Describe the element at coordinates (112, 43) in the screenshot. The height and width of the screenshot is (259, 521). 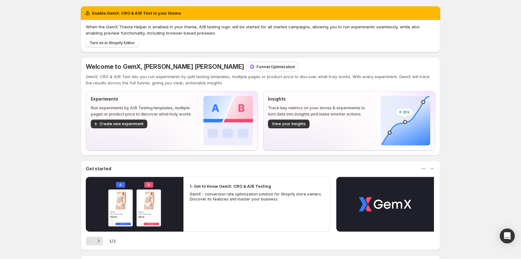
I see `span: Turn on in Shopify Editor` at that location.